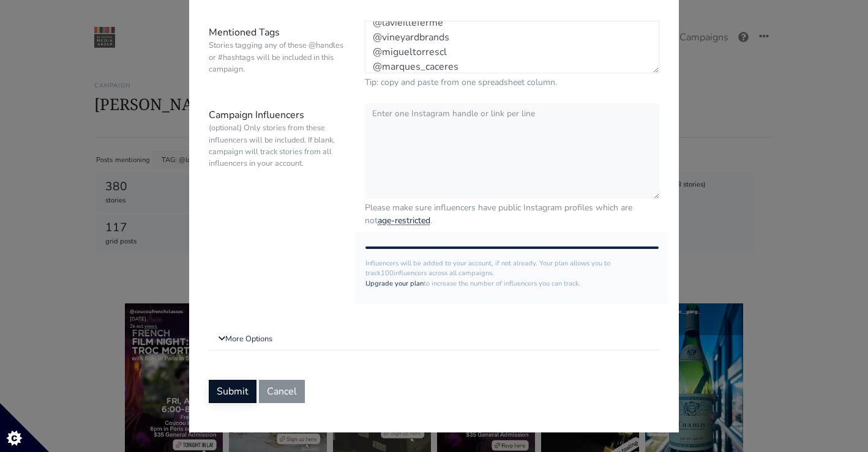 The image size is (868, 452). Describe the element at coordinates (277, 58) in the screenshot. I see `small: Stories tagging any of these @handles or #hashtags will be included in this campaign.` at that location.